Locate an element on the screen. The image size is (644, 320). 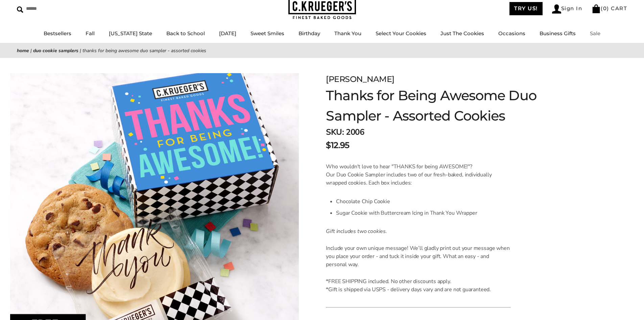
a: Sale is located at coordinates (595, 33).